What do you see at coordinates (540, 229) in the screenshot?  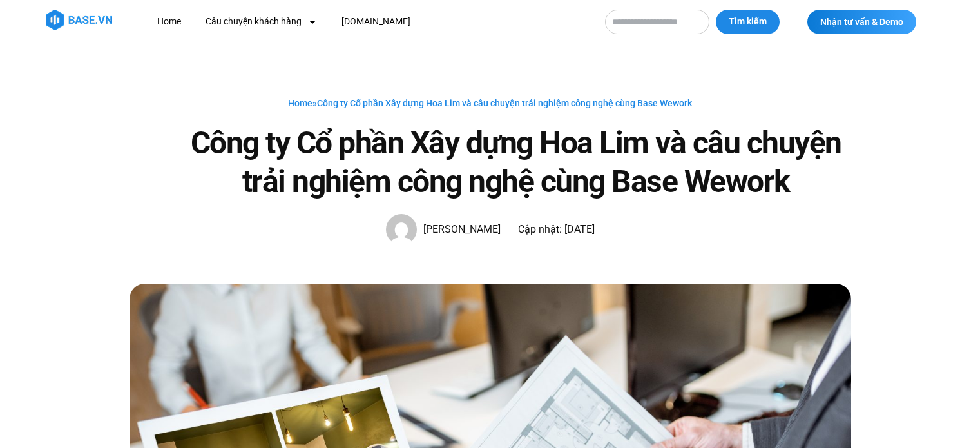 I see `span: Cập nhật:` at bounding box center [540, 229].